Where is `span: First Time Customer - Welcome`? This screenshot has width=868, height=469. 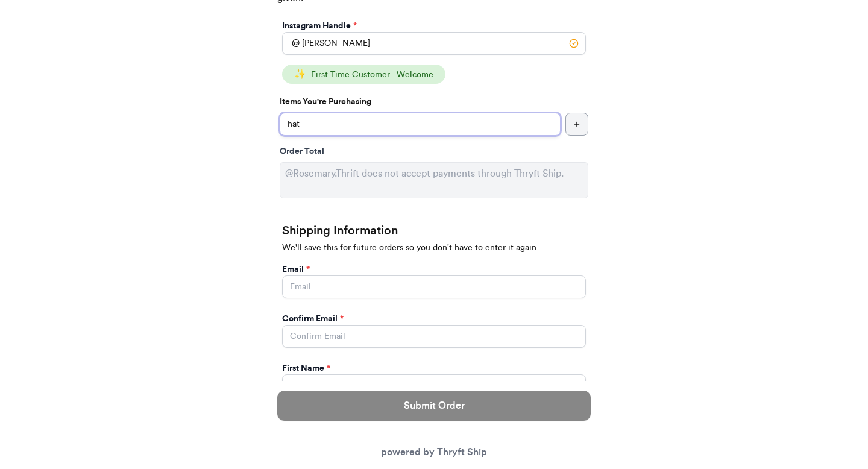
span: First Time Customer - Welcome is located at coordinates (372, 75).